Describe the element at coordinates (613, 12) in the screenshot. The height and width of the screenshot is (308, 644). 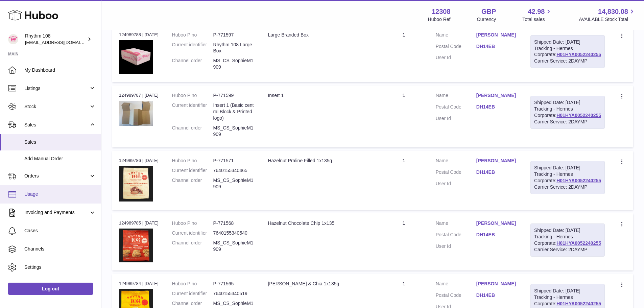
I see `span: 14,830.08` at that location.